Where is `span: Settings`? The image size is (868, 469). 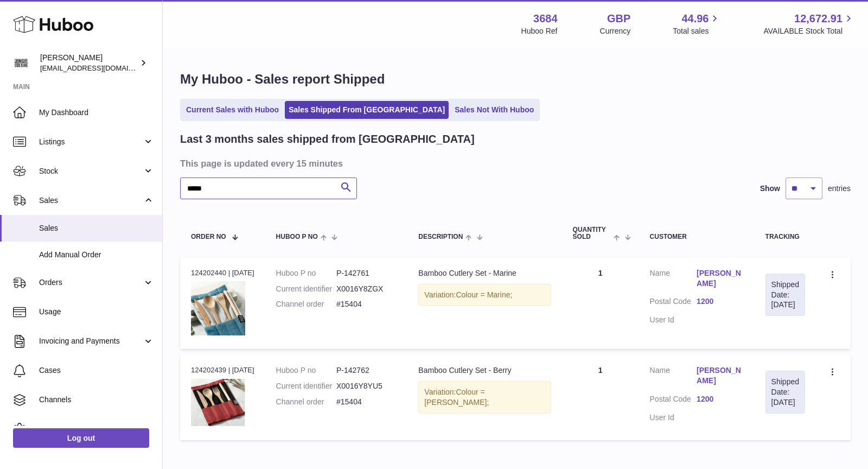
span: Settings is located at coordinates (96, 429).